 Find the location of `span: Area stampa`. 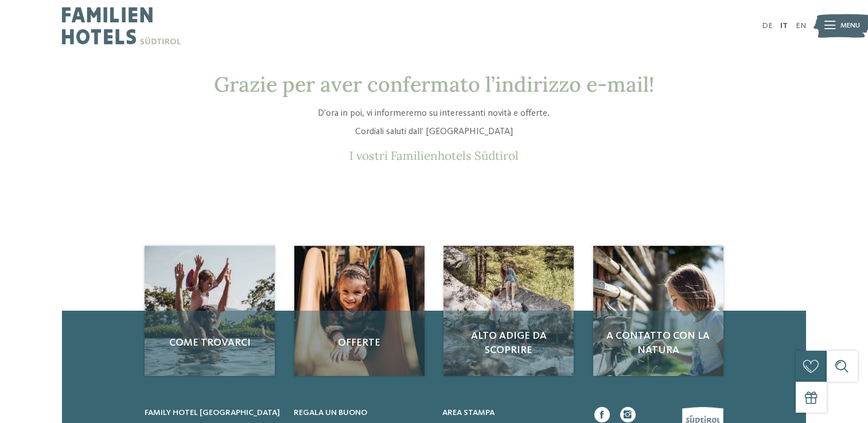

span: Area stampa is located at coordinates (468, 413).